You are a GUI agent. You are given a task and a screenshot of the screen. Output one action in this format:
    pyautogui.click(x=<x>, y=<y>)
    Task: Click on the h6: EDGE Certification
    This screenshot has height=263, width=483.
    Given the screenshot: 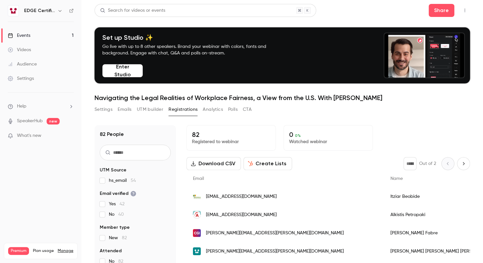 What is the action you would take?
    pyautogui.click(x=39, y=11)
    